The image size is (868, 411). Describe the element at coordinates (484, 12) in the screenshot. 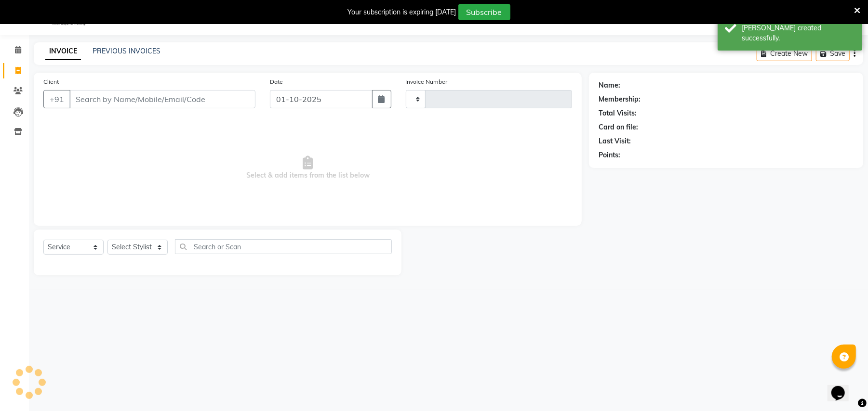

I see `button: Subscribe` at that location.